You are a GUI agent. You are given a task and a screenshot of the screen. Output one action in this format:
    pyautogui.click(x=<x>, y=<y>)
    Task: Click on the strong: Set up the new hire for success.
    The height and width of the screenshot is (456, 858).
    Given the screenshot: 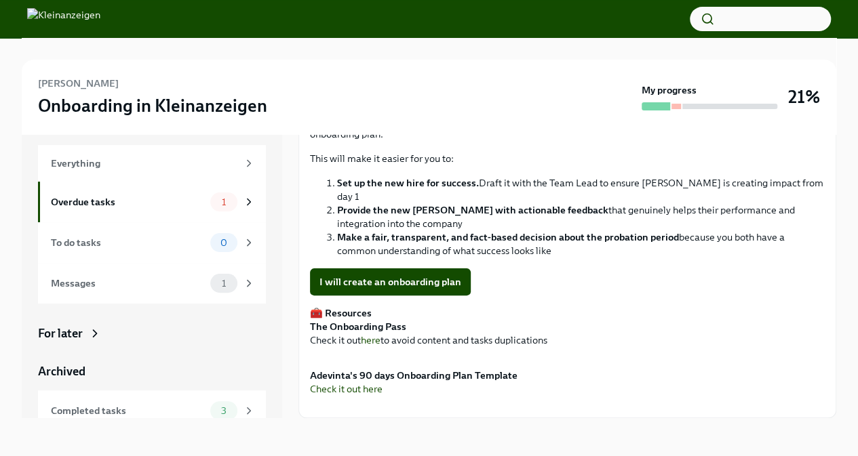 What is the action you would take?
    pyautogui.click(x=408, y=183)
    